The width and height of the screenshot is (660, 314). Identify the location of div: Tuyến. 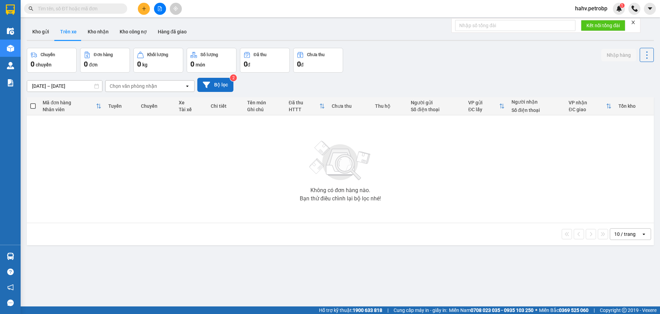
(121, 106).